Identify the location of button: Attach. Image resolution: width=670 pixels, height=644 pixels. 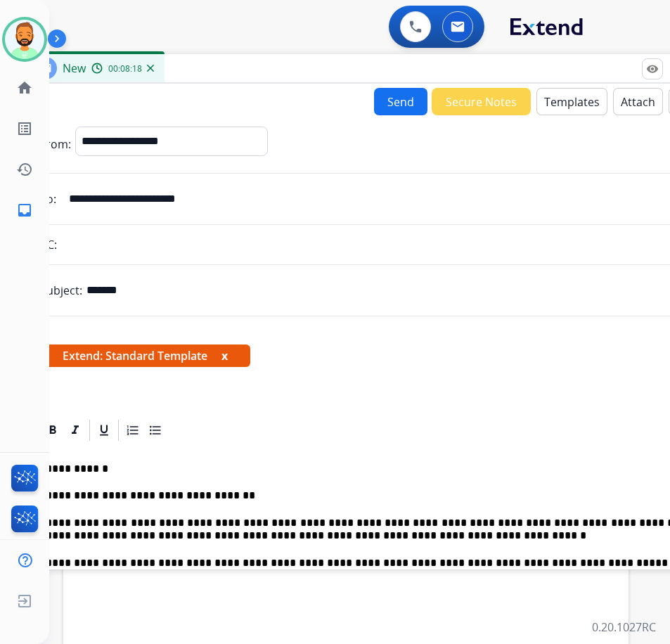
(638, 101).